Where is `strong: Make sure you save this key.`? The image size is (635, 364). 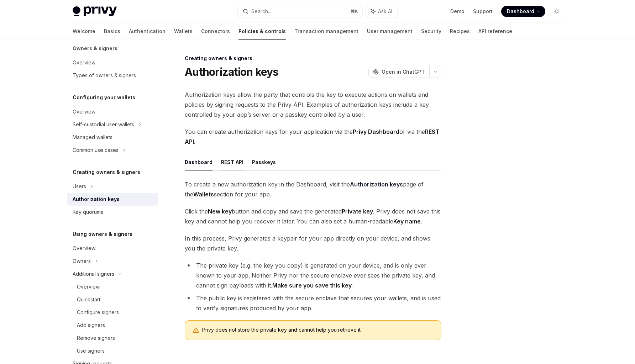 strong: Make sure you save this key. is located at coordinates (312, 285).